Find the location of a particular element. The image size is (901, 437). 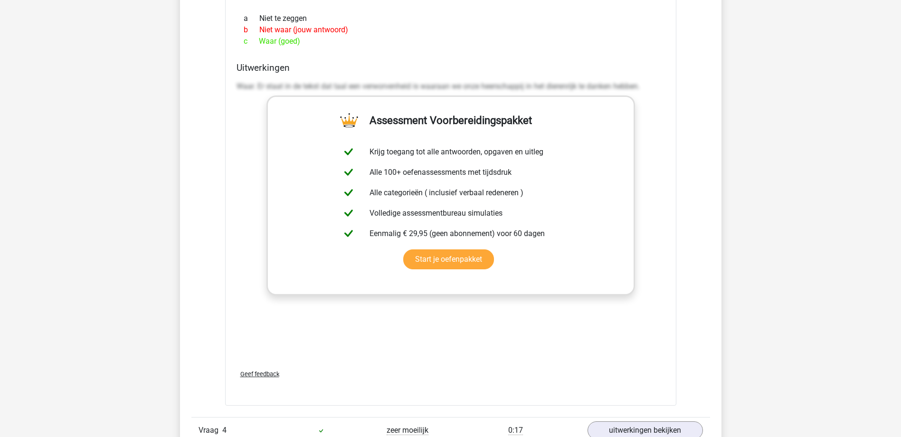

span: c is located at coordinates (251, 41).